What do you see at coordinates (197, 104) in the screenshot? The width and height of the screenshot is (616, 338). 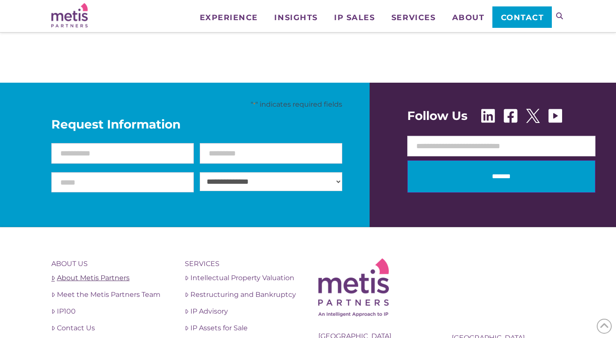 I see `p: " " indicates required fields` at bounding box center [197, 104].